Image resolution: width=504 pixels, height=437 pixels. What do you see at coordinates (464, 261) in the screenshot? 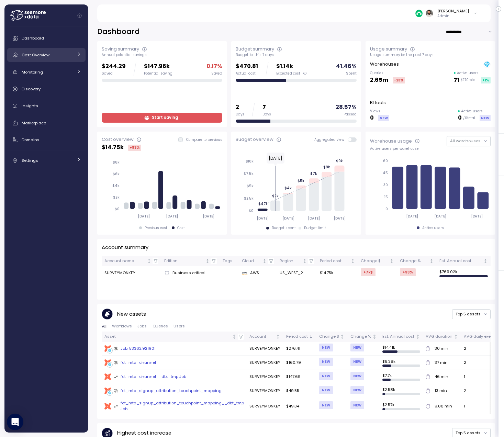
I see `th: Est. Annual costNot sorted` at bounding box center [464, 261].